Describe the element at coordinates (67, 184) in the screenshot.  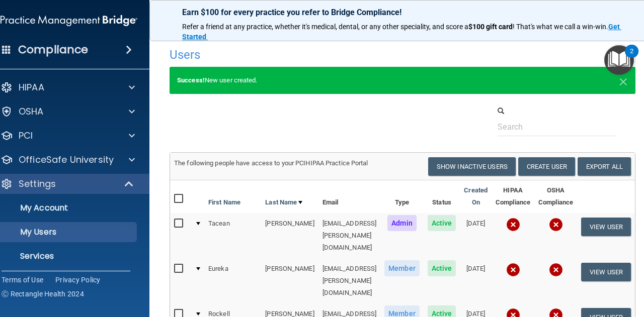
I see `a: Settings` at that location.